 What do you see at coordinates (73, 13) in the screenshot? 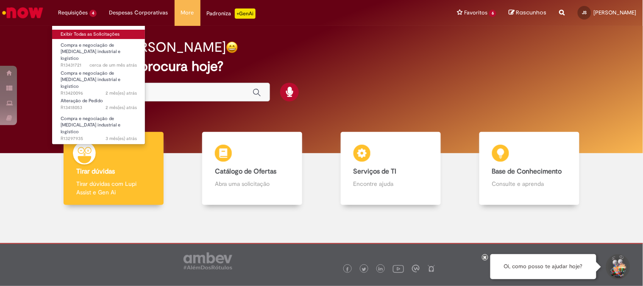
I see `span: Requisições` at bounding box center [73, 13].